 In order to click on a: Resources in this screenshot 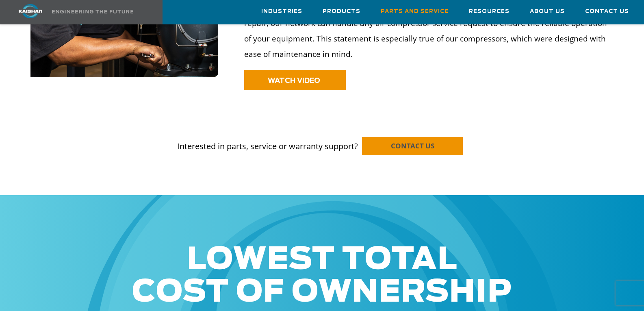, I will do `click(489, 11)`.